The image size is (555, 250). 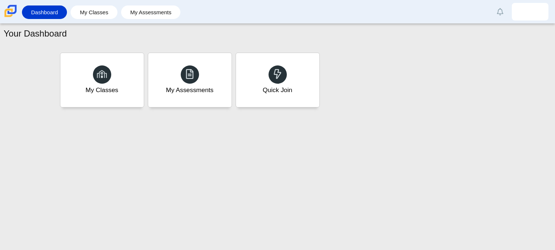 I want to click on img: Carmen School of Science & Technology, so click(x=11, y=11).